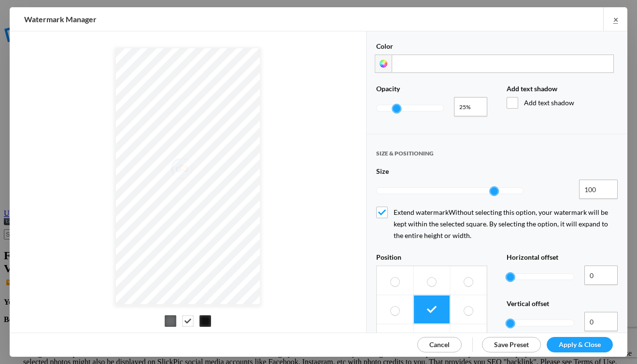 This screenshot has height=364, width=637. I want to click on span: Opacity, so click(388, 91).